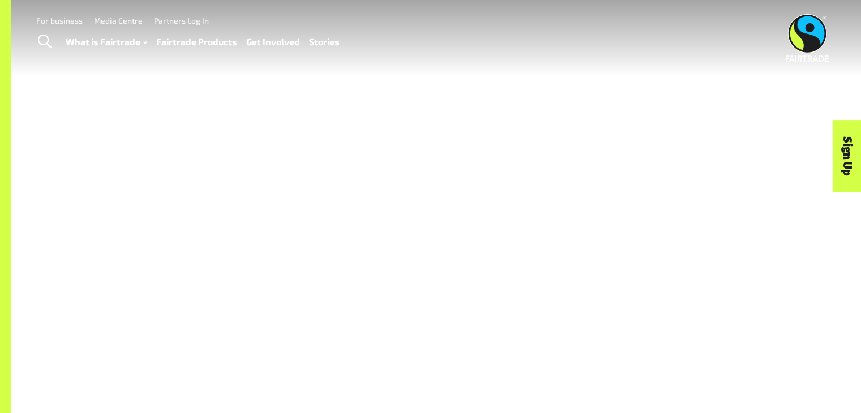 This screenshot has width=861, height=413. Describe the element at coordinates (118, 20) in the screenshot. I see `a: Media Centre` at that location.